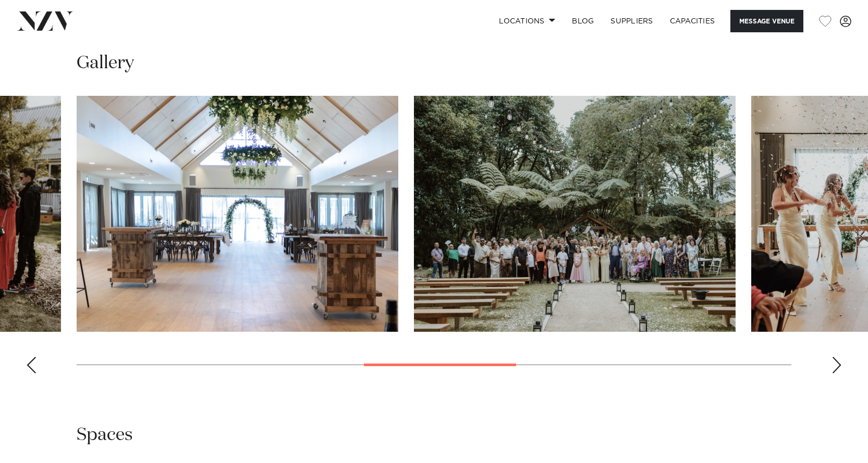 The height and width of the screenshot is (463, 868). Describe the element at coordinates (574, 214) in the screenshot. I see `swiper-slide: 6 / 10` at that location.